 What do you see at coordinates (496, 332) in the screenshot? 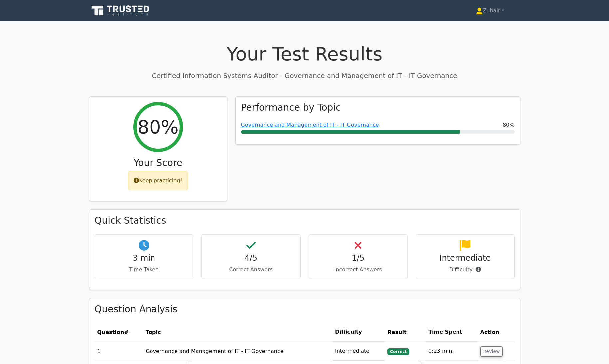
I see `th: Action` at bounding box center [496, 332].